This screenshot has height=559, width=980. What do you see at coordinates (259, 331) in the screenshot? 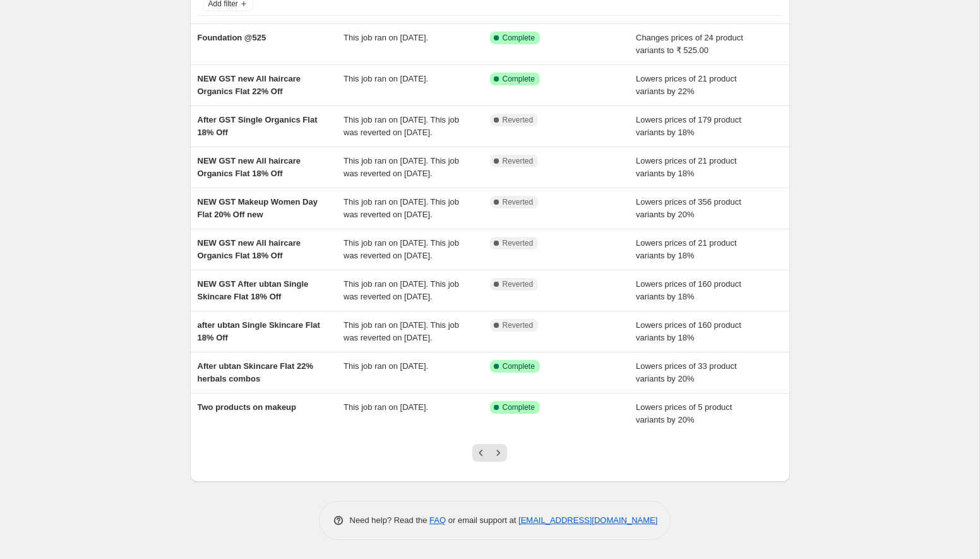
I see `span: after ubtan Single Skincare Flat 18% Off` at bounding box center [259, 331].